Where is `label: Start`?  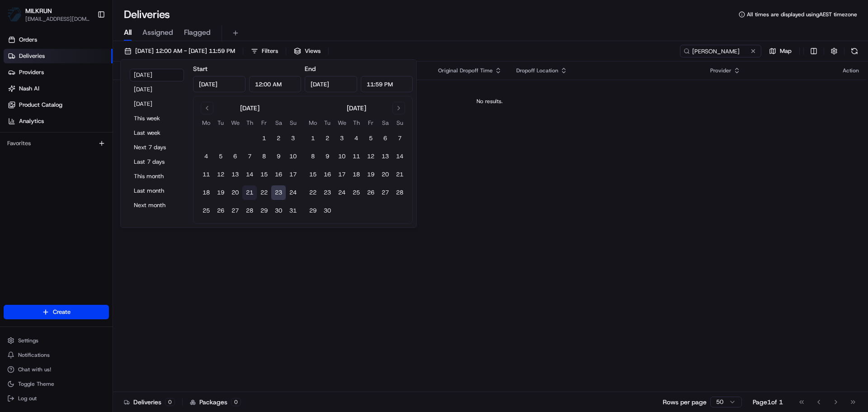
label: Start is located at coordinates (201, 69).